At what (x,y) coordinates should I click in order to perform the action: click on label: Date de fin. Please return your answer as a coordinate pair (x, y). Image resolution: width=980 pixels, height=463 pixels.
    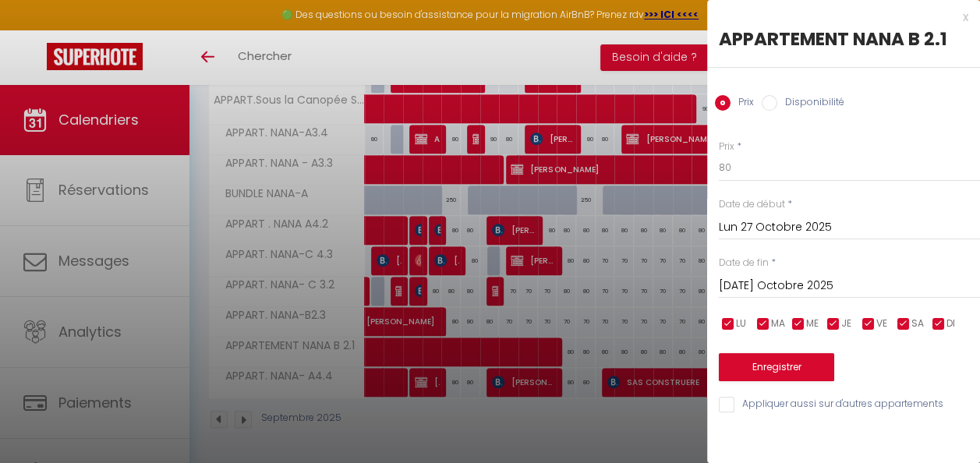
    Looking at the image, I should click on (744, 263).